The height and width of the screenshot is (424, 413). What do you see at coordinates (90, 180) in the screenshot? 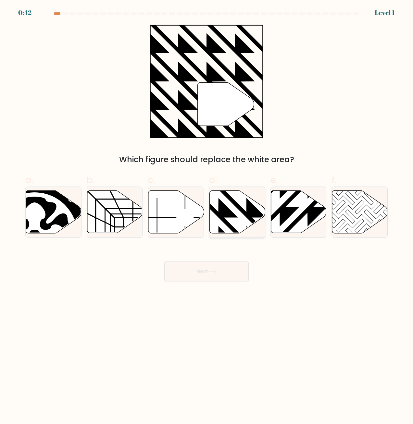
I see `span: b.` at bounding box center [90, 180].